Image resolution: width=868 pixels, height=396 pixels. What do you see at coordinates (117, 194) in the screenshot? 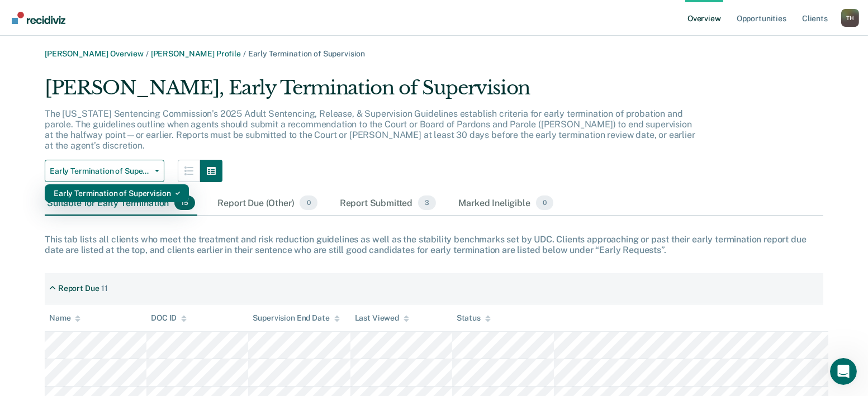
I see `div: Dropdown Menu` at bounding box center [117, 194].